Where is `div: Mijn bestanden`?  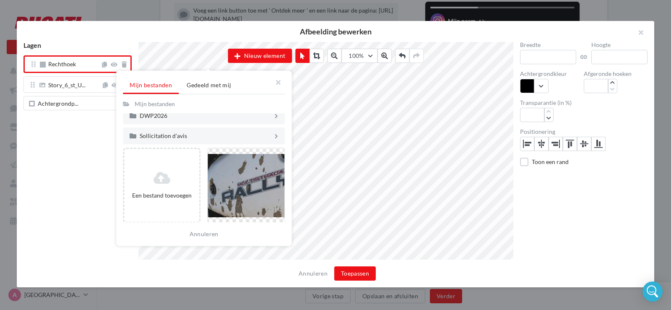
div: Mijn bestanden is located at coordinates (155, 104).